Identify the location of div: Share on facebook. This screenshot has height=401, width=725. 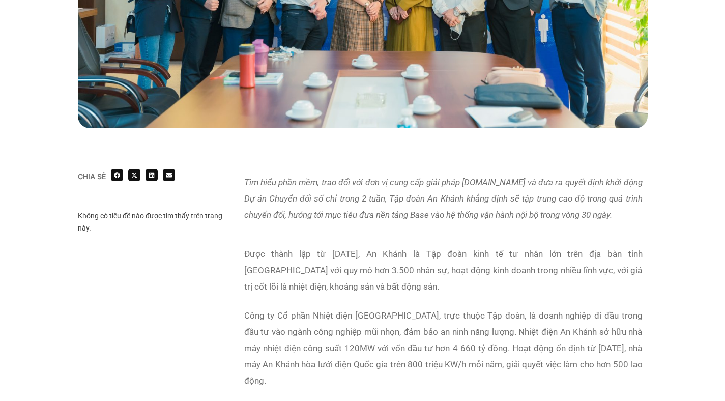
(117, 175).